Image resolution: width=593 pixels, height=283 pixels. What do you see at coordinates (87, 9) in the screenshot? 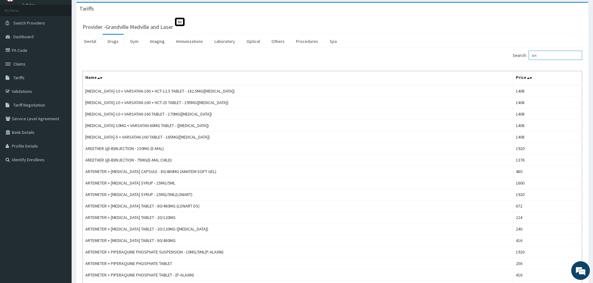
I see `h3: Tariffs` at bounding box center [87, 9].